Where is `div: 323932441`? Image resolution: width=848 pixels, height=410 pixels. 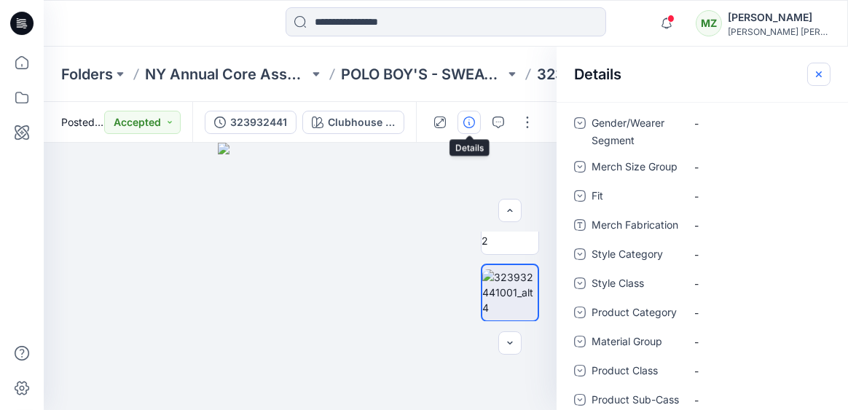 div: 323932441 is located at coordinates (259, 122).